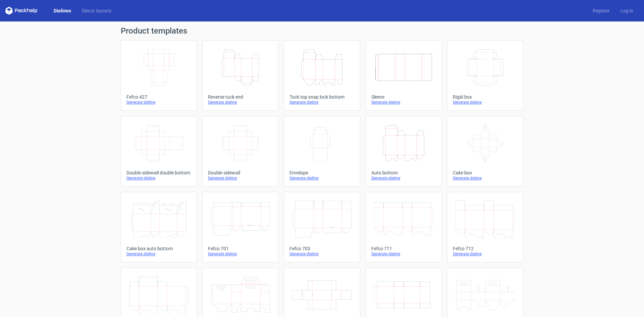 Image resolution: width=644 pixels, height=317 pixels. What do you see at coordinates (601, 11) in the screenshot?
I see `a: Register` at bounding box center [601, 11].